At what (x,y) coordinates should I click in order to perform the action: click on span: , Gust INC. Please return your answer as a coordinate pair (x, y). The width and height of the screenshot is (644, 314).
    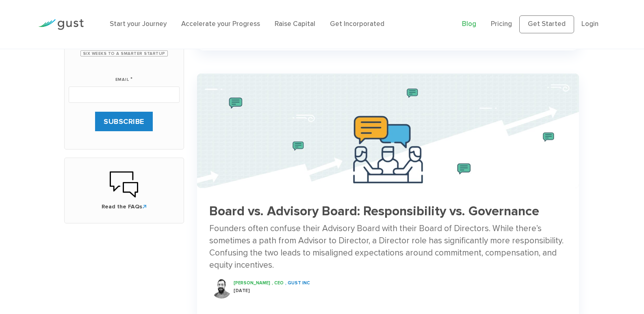
    Looking at the image, I should click on (298, 282).